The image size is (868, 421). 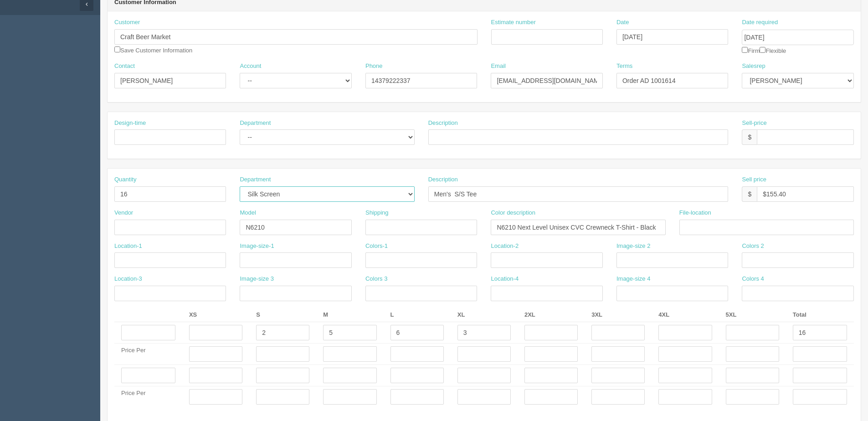 I want to click on label: Date required, so click(x=760, y=23).